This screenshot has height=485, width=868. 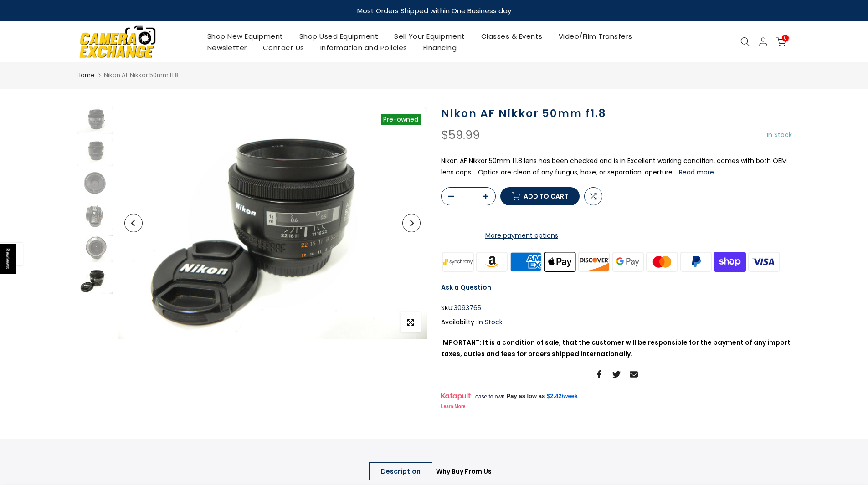 I want to click on a: Learn More, so click(x=453, y=406).